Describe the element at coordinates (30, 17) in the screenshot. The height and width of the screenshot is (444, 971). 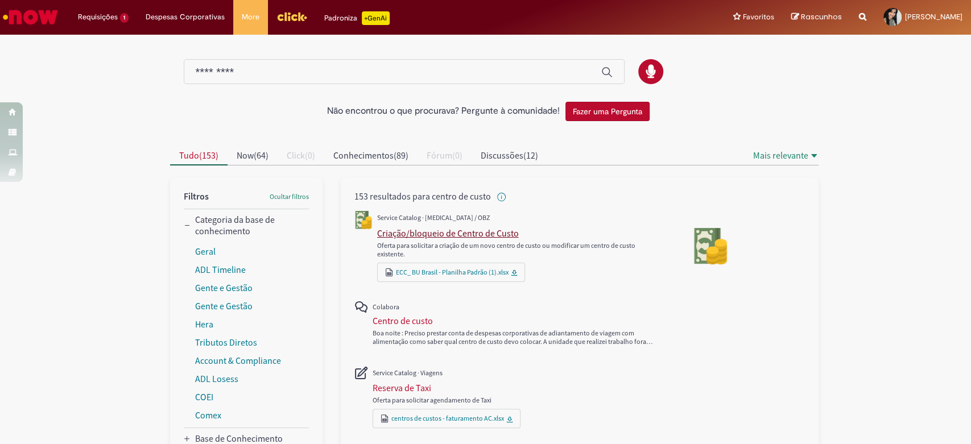
I see `img: ServiceNow` at that location.